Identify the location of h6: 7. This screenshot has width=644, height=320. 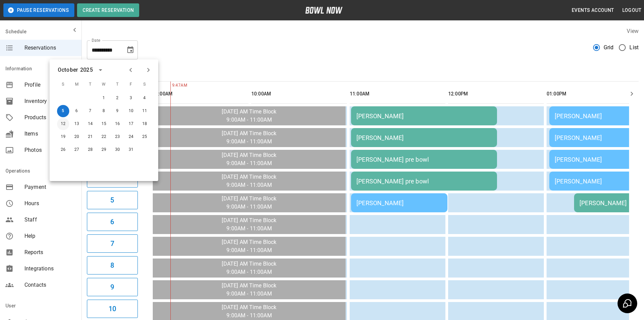
(112, 243).